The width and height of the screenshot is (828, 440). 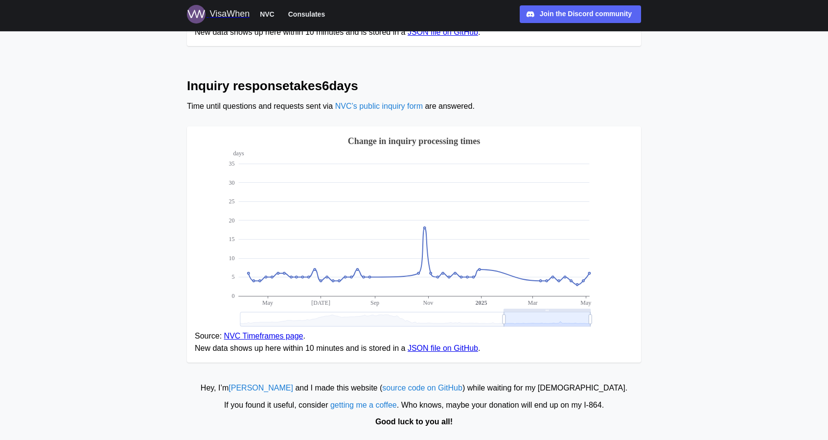 What do you see at coordinates (307, 14) in the screenshot?
I see `a: Consulates` at bounding box center [307, 14].